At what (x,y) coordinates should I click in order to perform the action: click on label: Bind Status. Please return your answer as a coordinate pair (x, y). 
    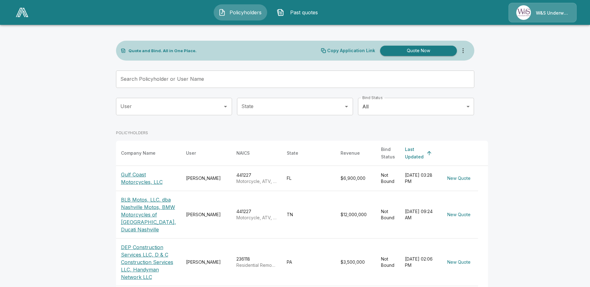
    Looking at the image, I should click on (372, 98).